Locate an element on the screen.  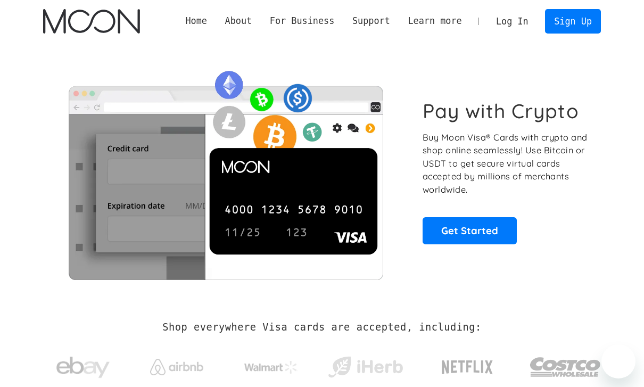
img: iHerb is located at coordinates (365, 367).